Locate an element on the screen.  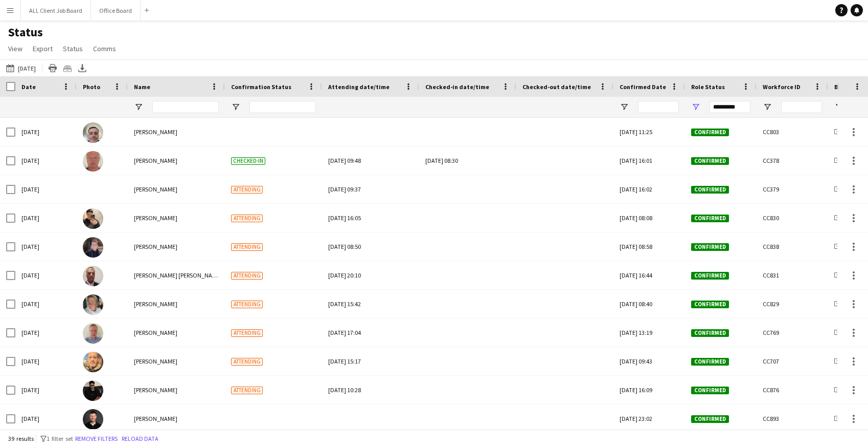
div: CC893 is located at coordinates (793, 418).